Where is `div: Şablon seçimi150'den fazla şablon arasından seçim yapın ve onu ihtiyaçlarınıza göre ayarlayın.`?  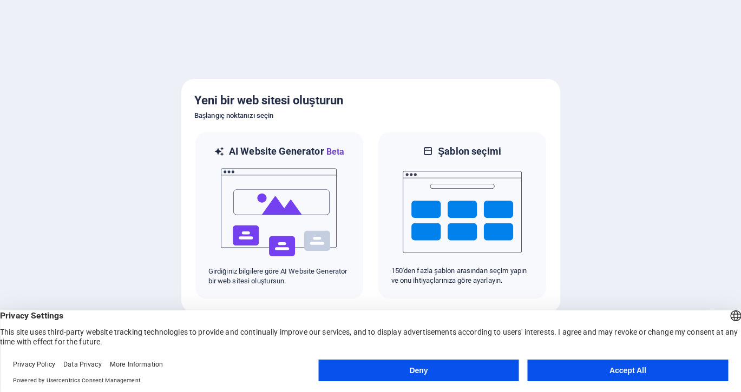
div: Şablon seçimi150'den fazla şablon arasından seçim yapın ve onu ihtiyaçlarınıza göre ayarlayın. is located at coordinates (462, 215).